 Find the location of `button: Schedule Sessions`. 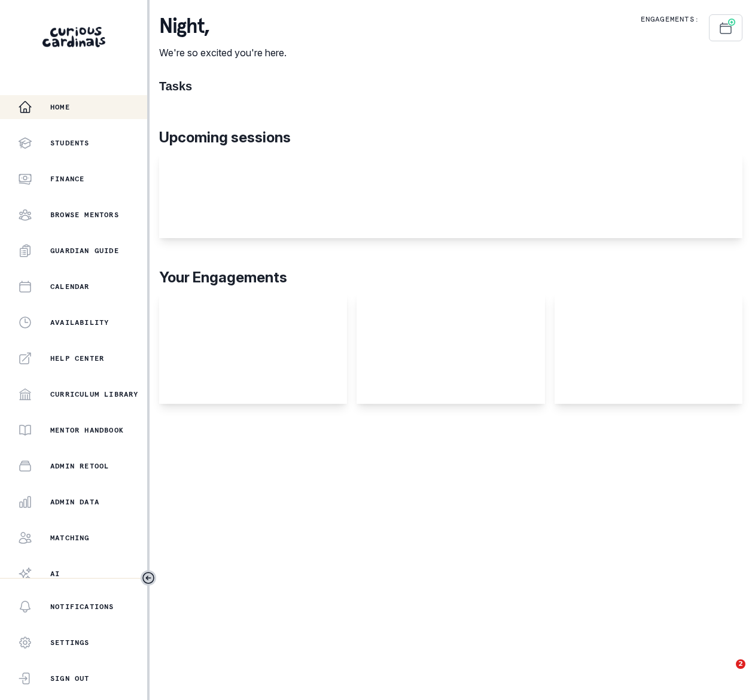

button: Schedule Sessions is located at coordinates (726, 28).